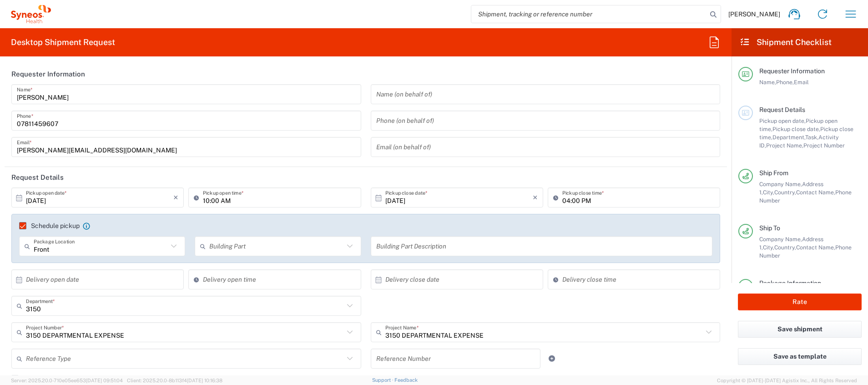  I want to click on span: Name,, so click(767, 82).